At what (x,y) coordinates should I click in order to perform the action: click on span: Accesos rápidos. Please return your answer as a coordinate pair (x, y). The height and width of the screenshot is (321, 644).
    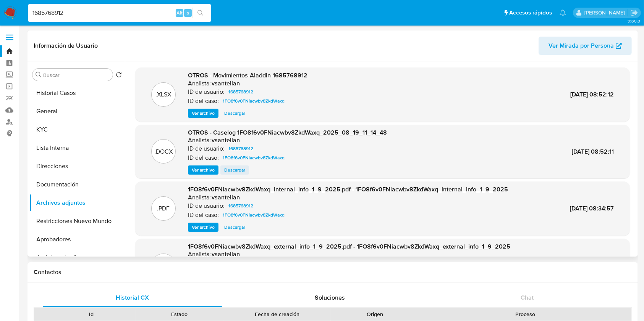
    Looking at the image, I should click on (531, 13).